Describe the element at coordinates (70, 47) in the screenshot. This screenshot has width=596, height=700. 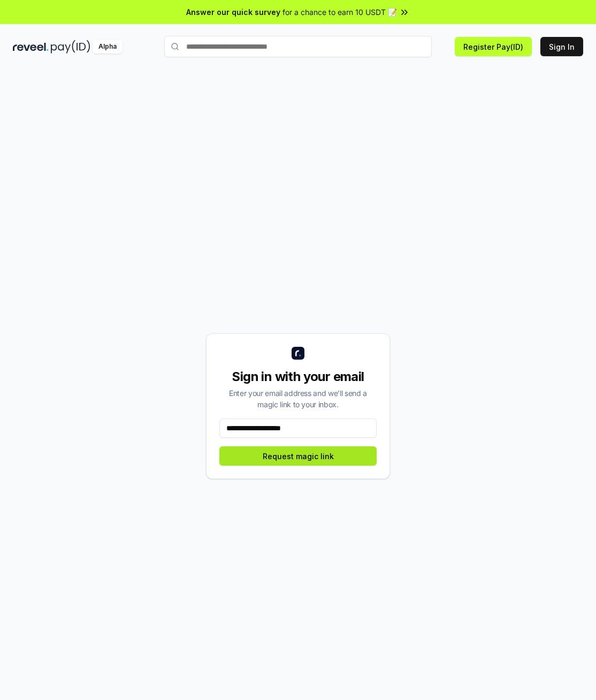
I see `img: pay_id` at that location.